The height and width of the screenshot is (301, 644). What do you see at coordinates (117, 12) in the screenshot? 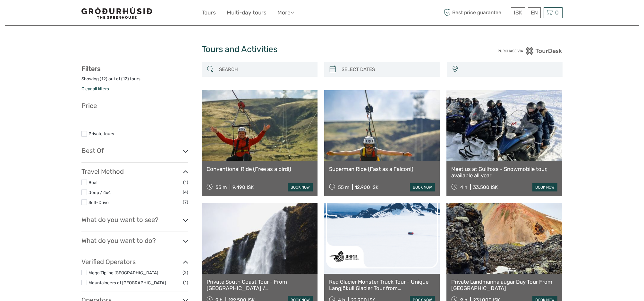
I see `img: 1578-341a38b5-ce05-4595-9f3d-b8aa3718a0b3_logo_small.jpg` at bounding box center [117, 12].